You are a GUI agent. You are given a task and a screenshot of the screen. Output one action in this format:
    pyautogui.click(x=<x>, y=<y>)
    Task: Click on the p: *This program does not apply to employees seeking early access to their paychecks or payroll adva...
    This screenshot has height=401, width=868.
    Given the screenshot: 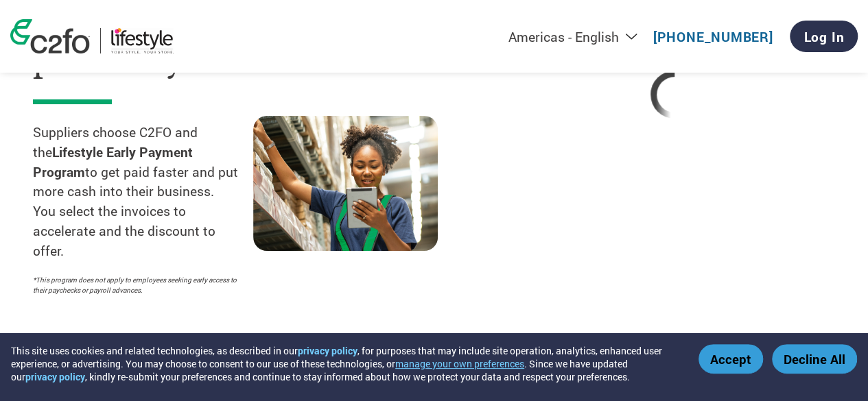 What is the action you would take?
    pyautogui.click(x=136, y=285)
    